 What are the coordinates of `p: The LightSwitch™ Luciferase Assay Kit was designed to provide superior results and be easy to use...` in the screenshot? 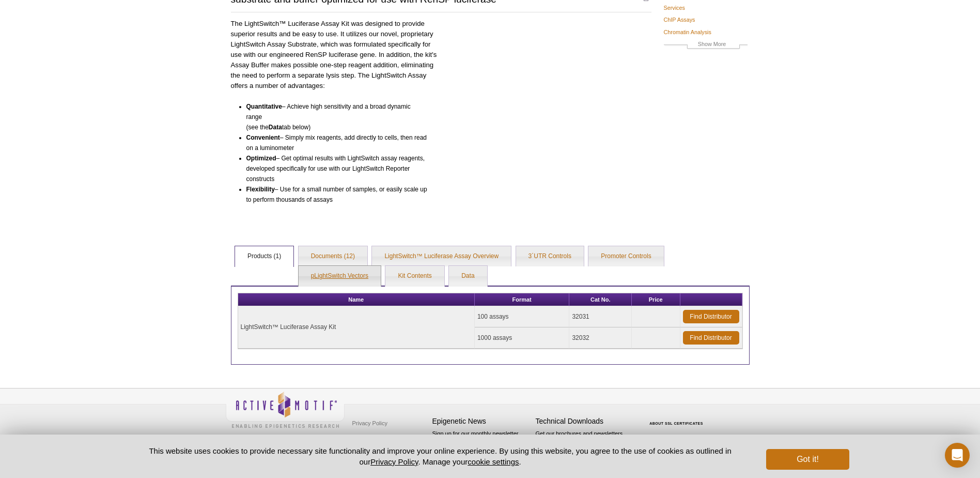 It's located at (334, 55).